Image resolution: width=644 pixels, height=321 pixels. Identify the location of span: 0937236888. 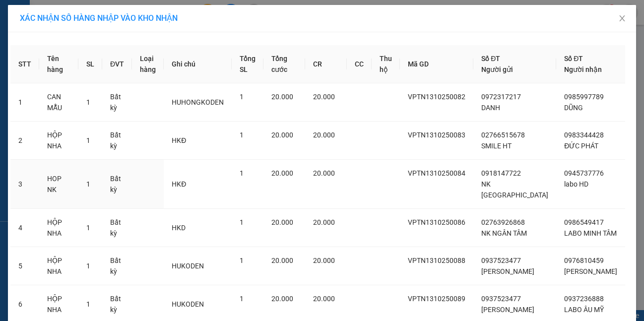
(584, 299).